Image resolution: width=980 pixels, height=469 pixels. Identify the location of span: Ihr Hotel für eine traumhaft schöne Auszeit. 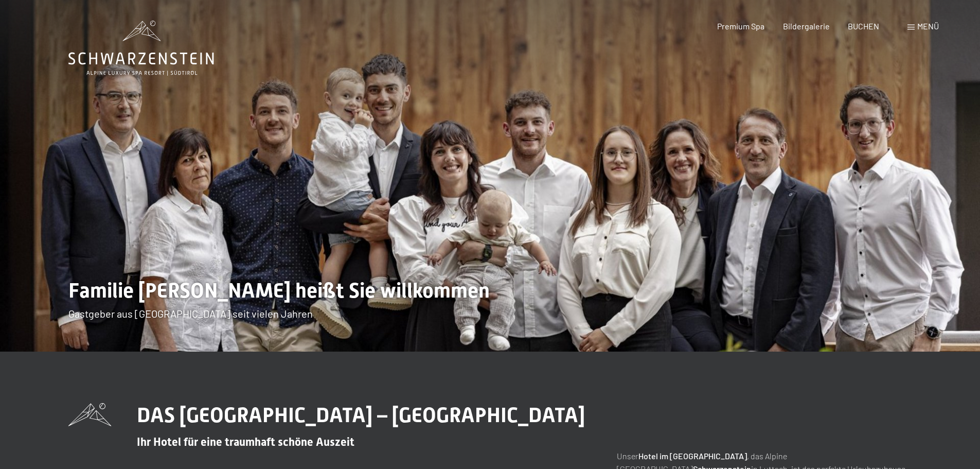
(245, 442).